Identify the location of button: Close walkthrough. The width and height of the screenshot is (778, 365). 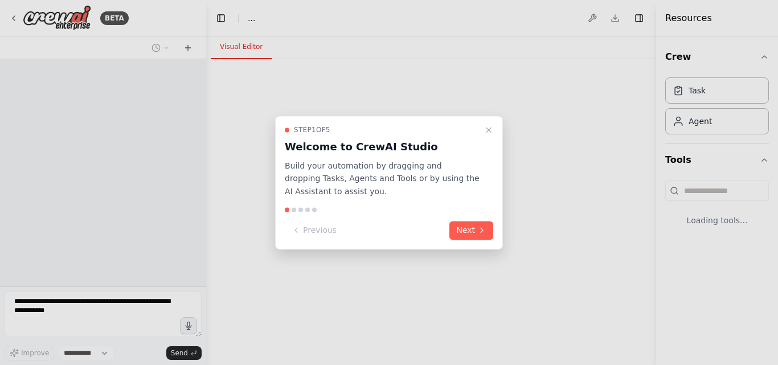
(489, 130).